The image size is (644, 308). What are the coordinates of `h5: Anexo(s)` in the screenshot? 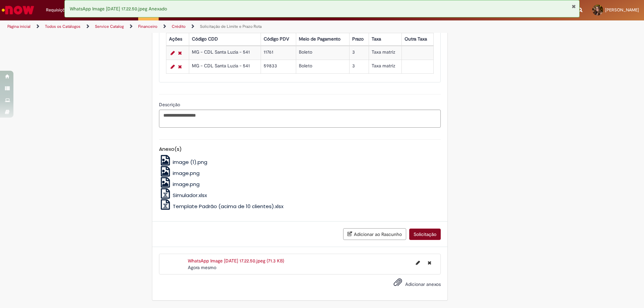 It's located at (300, 149).